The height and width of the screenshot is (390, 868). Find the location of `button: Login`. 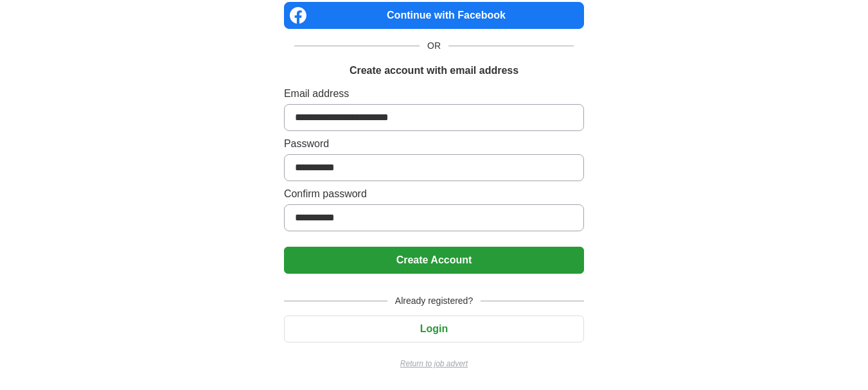

button: Login is located at coordinates (434, 329).